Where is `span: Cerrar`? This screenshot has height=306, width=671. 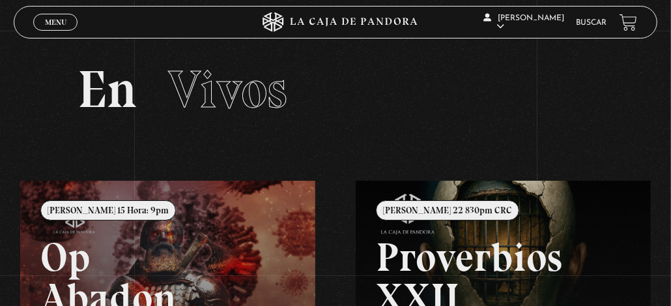
span: Cerrar is located at coordinates (55, 34).